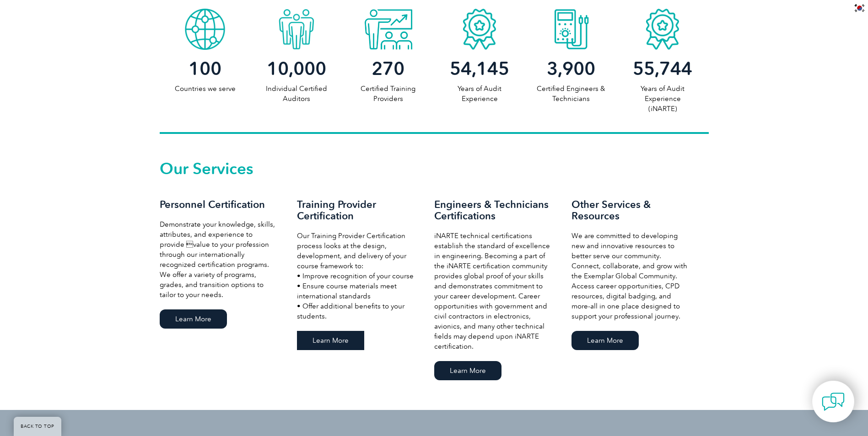 Image resolution: width=868 pixels, height=436 pixels. Describe the element at coordinates (571, 69) in the screenshot. I see `span: 3,900` at that location.